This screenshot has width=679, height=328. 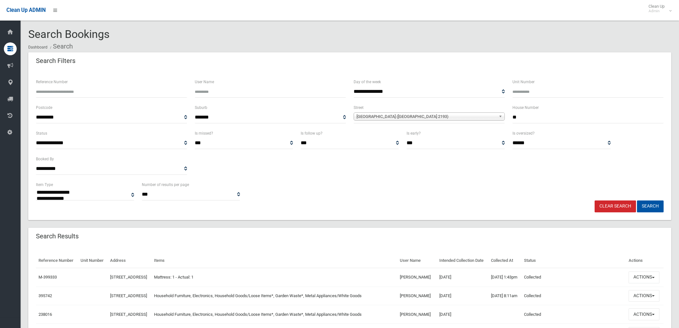 What do you see at coordinates (69, 34) in the screenshot?
I see `span: Search Bookings` at bounding box center [69, 34].